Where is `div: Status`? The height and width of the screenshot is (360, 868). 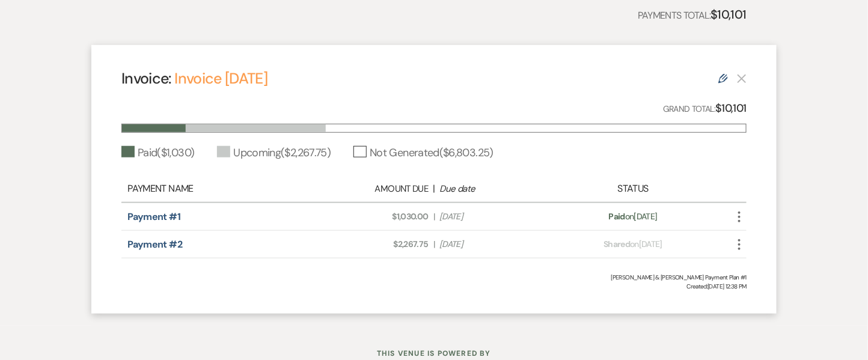
div: Status is located at coordinates (633, 189).